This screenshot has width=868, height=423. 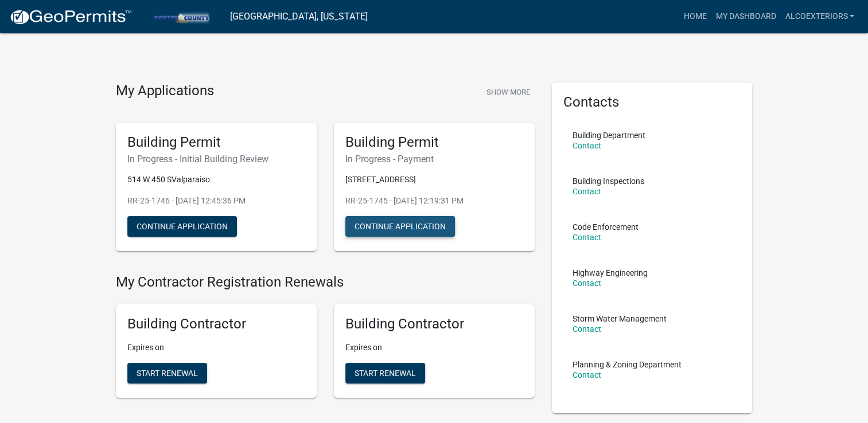 What do you see at coordinates (434, 159) in the screenshot?
I see `h6: In Progress - Payment` at bounding box center [434, 159].